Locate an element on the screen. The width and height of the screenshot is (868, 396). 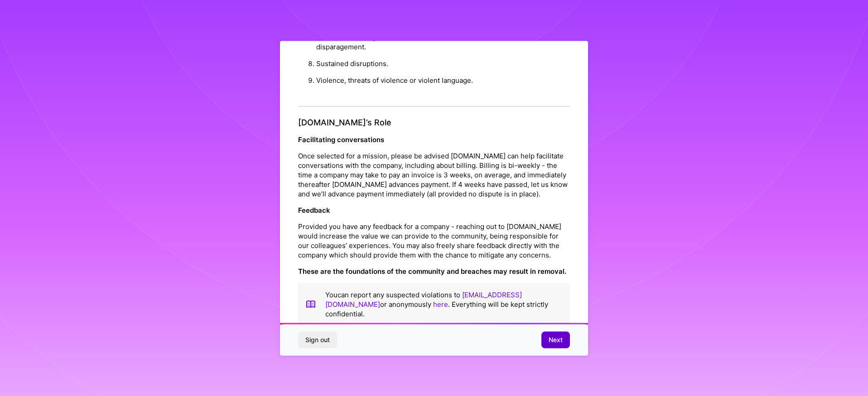
strong: These are the foundations of the community and breaches may result in removal. is located at coordinates (432, 271).